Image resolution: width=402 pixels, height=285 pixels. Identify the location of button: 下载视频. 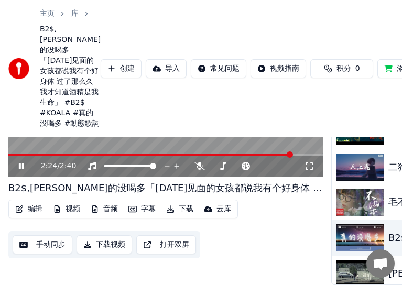
(104, 245).